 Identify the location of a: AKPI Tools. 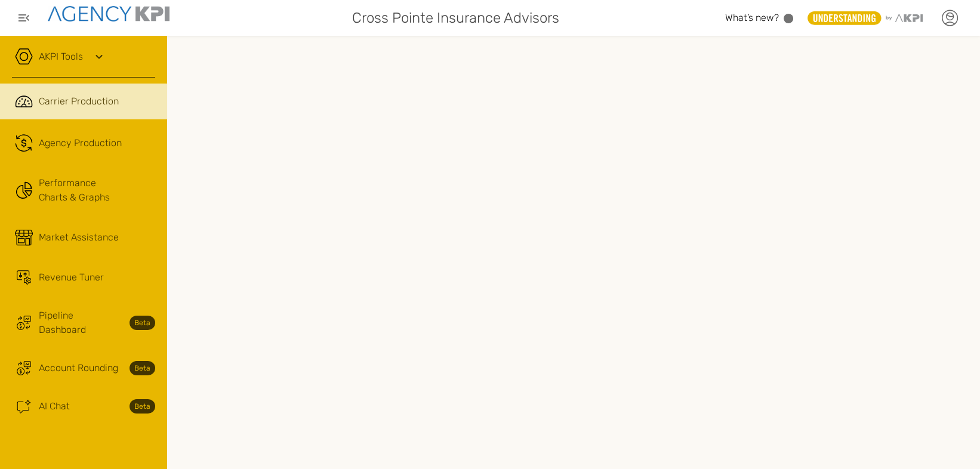
(61, 57).